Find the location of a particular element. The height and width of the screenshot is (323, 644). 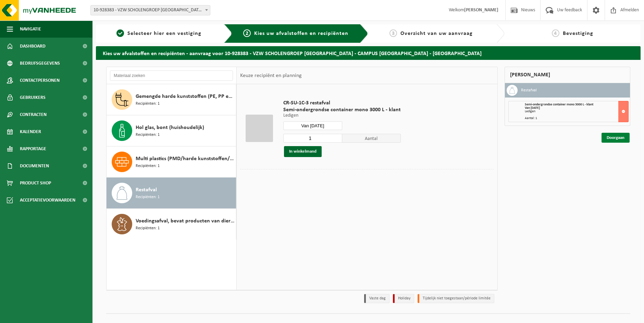

a: 1Selecteer hier een vestiging is located at coordinates (159, 33).